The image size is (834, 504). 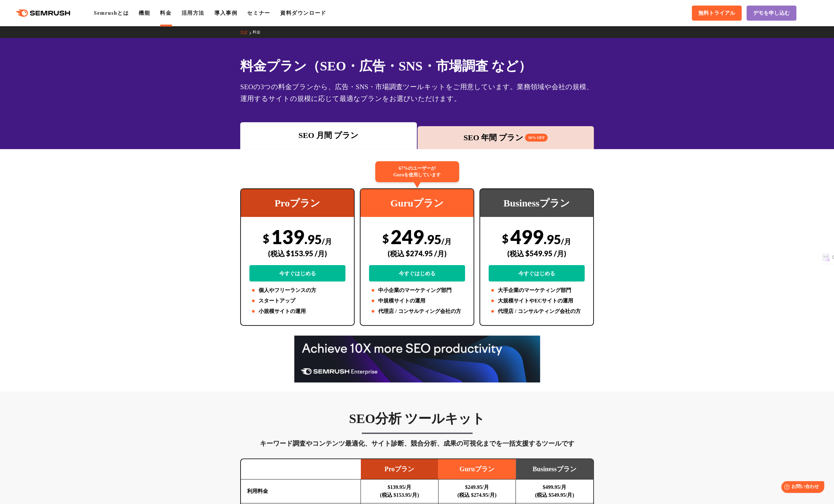 What do you see at coordinates (417, 253) in the screenshot?
I see `div: (税込 $274.95 /月)` at bounding box center [417, 253].